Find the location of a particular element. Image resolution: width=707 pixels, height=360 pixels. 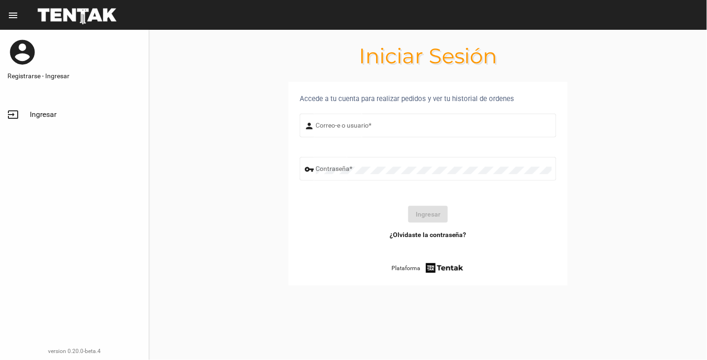

mat-icon: input is located at coordinates (13, 115).